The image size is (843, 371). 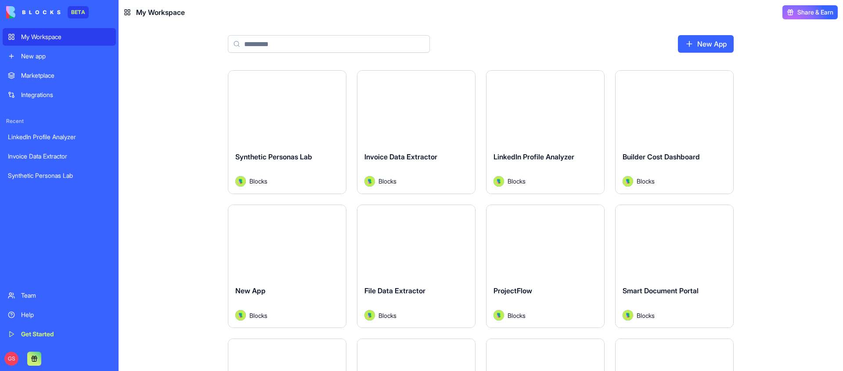 What do you see at coordinates (66, 37) in the screenshot?
I see `div: My Workspace` at bounding box center [66, 37].